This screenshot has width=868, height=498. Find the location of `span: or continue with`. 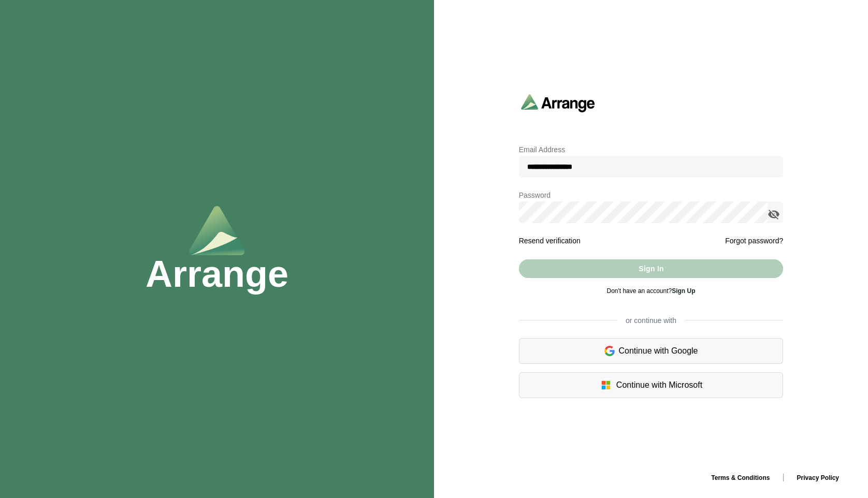

span: or continue with is located at coordinates (651, 321).